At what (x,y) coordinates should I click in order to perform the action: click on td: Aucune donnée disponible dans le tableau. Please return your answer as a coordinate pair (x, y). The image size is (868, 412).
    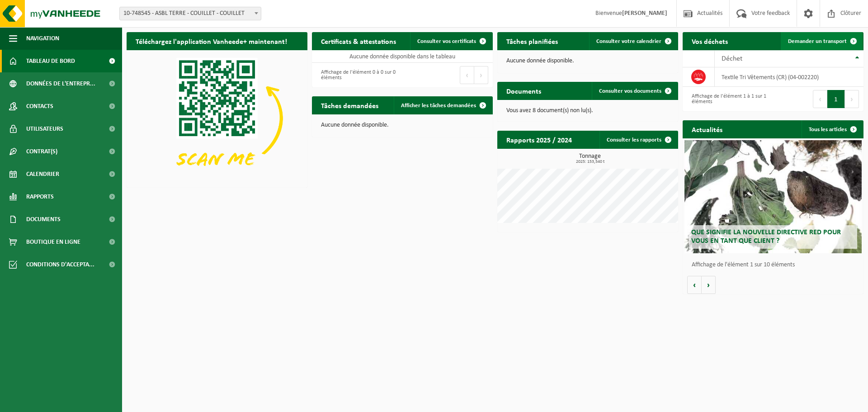
    Looking at the image, I should click on (402, 57).